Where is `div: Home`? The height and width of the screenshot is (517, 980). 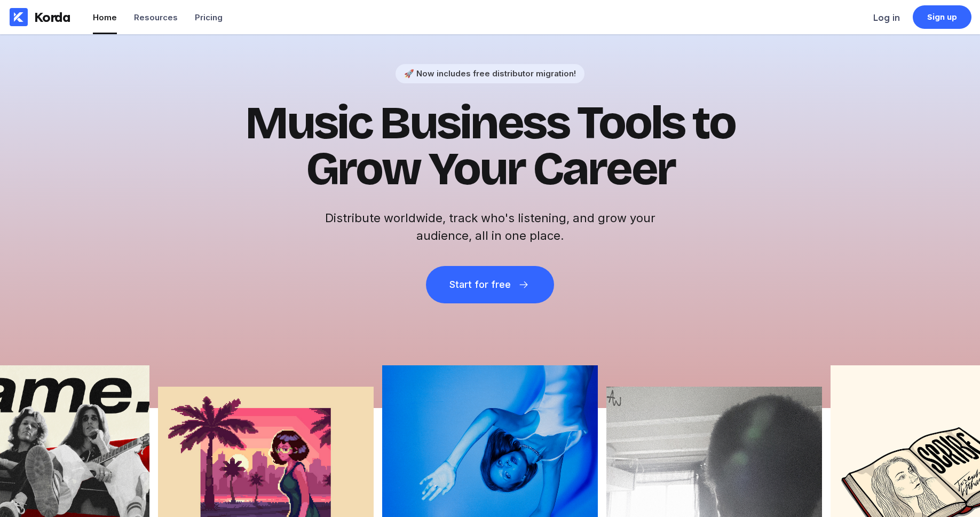 div: Home is located at coordinates (105, 17).